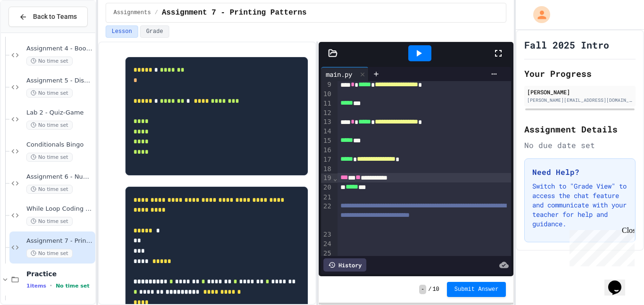 The height and width of the screenshot is (305, 644). Describe the element at coordinates (580, 205) in the screenshot. I see `p: Switch to "Grade View" to access the chat feature and communicate with your teacher for help and ...` at that location.